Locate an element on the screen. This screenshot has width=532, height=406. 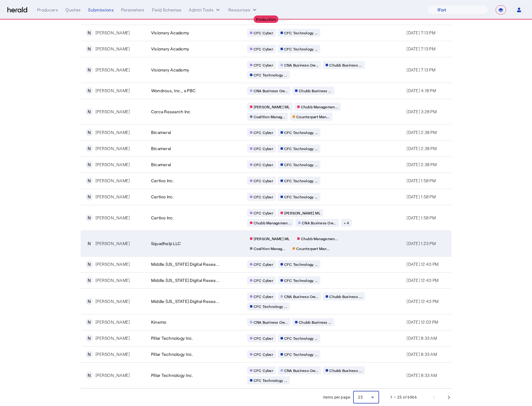
div: Parameters is located at coordinates (133, 10).